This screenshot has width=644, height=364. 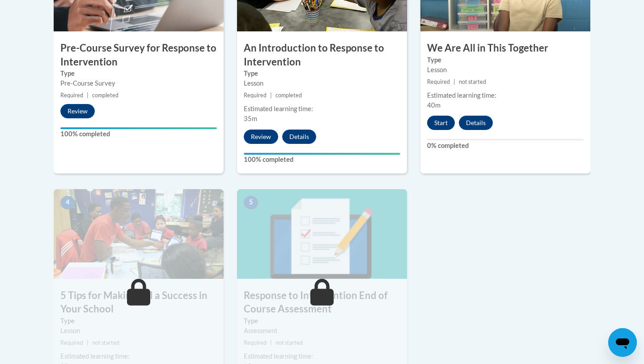 What do you see at coordinates (139, 55) in the screenshot?
I see `h3: Pre-Course Survey for Response to Intervention` at bounding box center [139, 55].